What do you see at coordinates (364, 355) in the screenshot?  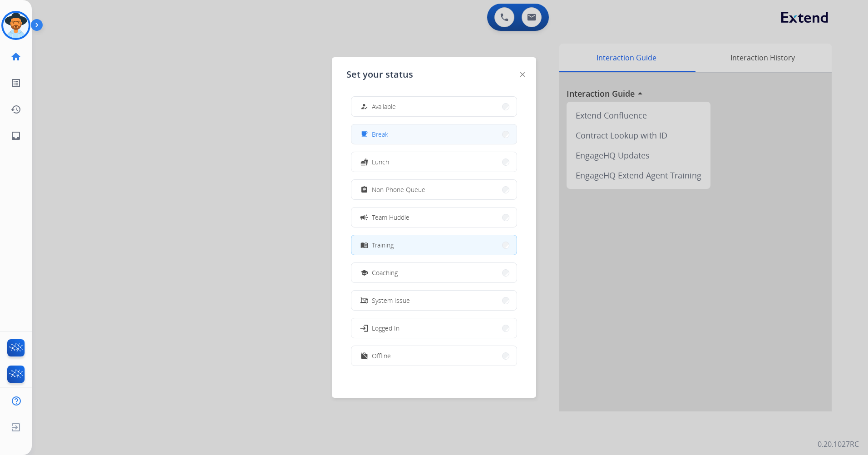 I see `mat-icon: work_off` at bounding box center [364, 355].